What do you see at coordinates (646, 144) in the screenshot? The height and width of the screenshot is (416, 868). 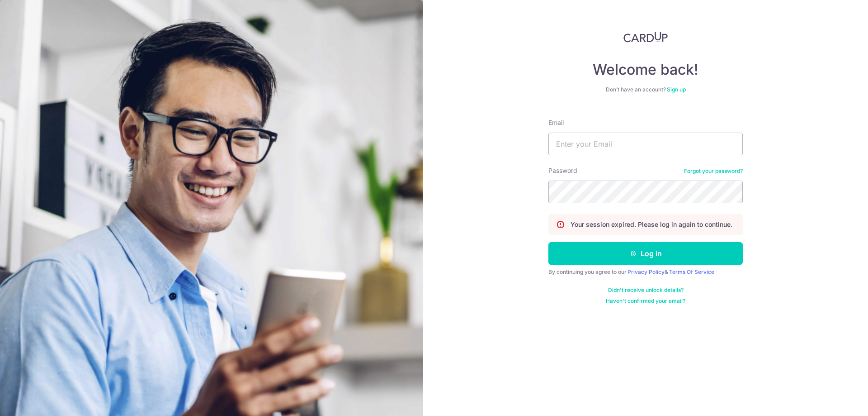 I see `input: Enter your Email` at bounding box center [646, 144].